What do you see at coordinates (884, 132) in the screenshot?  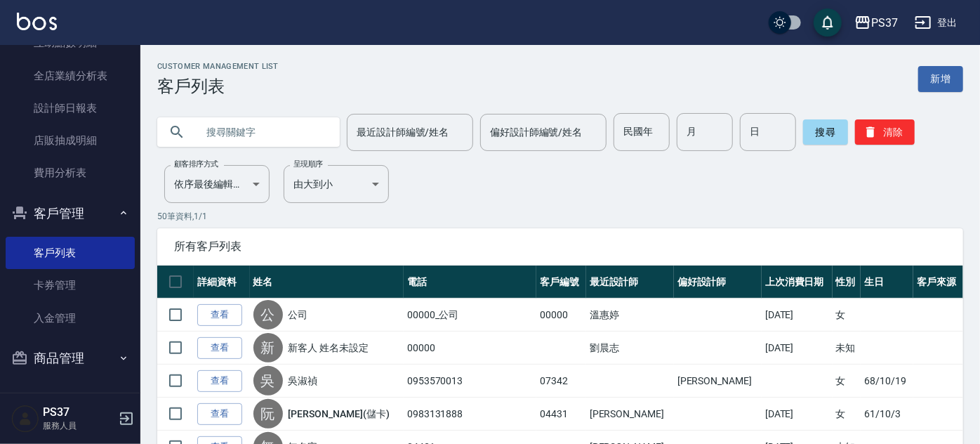 I see `button: 清除` at bounding box center [884, 132].